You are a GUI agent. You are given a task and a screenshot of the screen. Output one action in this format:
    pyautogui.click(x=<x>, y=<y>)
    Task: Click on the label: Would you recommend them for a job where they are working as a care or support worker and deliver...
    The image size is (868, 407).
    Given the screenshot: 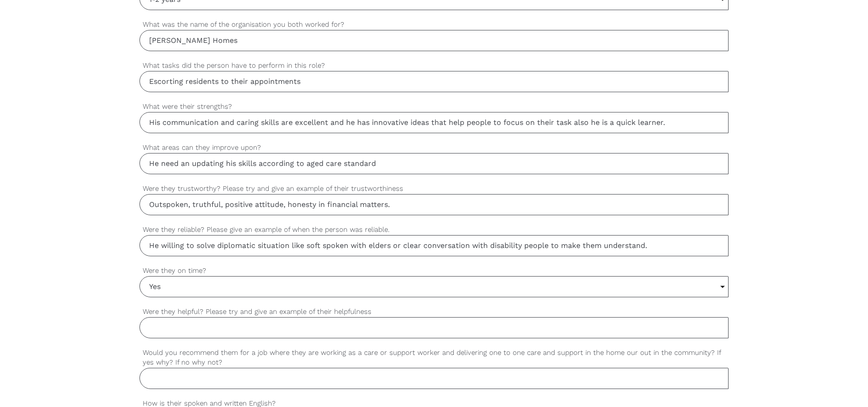 What is the action you would take?
    pyautogui.click(x=434, y=357)
    